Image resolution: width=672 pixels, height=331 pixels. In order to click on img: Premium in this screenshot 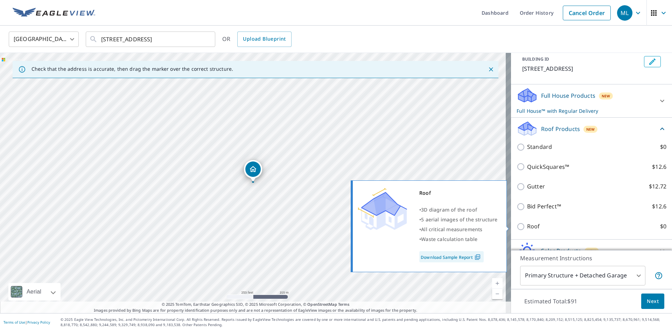, I will do `click(382, 209)`.